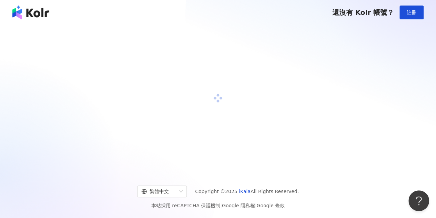 The width and height of the screenshot is (436, 218). Describe the element at coordinates (31, 12) in the screenshot. I see `img: logo` at that location.